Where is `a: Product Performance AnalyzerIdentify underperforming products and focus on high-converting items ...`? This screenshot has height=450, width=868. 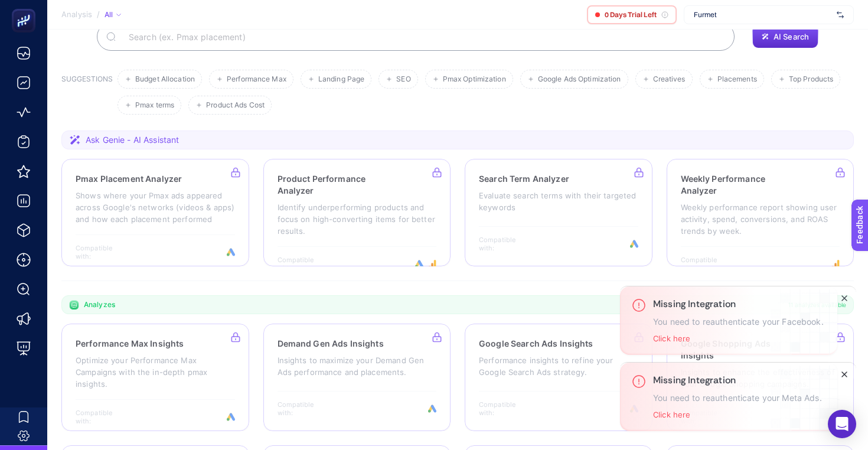 a: Product Performance AnalyzerIdentify underperforming products and focus on high-converting items ... is located at coordinates (357, 213).